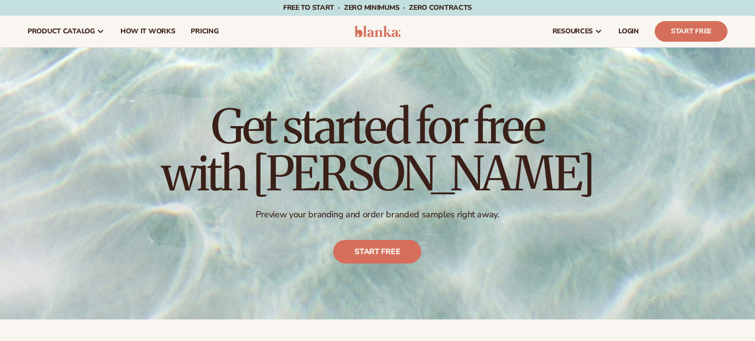 The image size is (755, 341). What do you see at coordinates (66, 31) in the screenshot?
I see `a: product catalog` at bounding box center [66, 31].